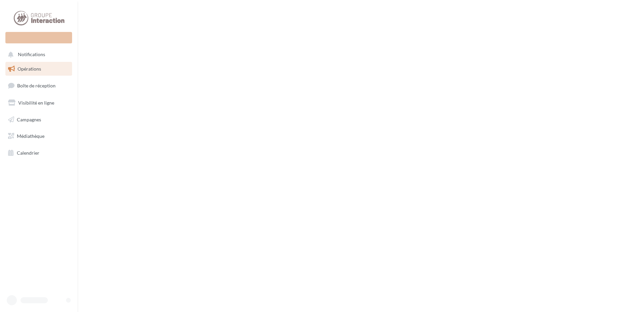 The width and height of the screenshot is (644, 312). What do you see at coordinates (39, 69) in the screenshot?
I see `a: Opérations` at bounding box center [39, 69].